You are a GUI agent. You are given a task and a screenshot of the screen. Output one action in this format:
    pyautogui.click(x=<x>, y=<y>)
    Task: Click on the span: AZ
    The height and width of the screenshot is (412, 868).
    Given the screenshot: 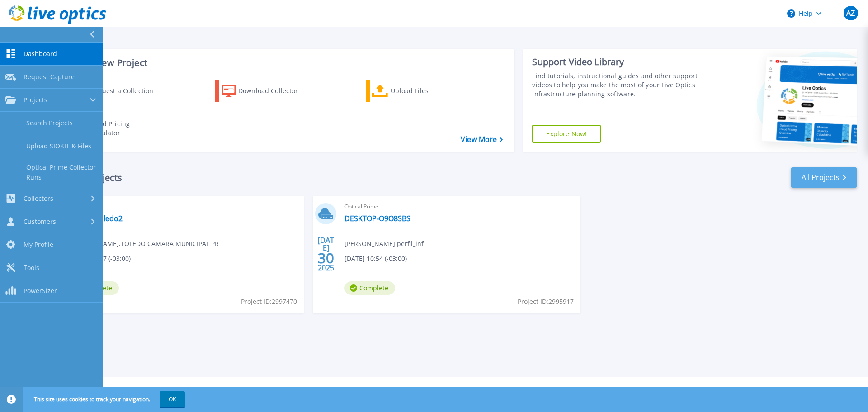 What is the action you would take?
    pyautogui.click(x=850, y=13)
    